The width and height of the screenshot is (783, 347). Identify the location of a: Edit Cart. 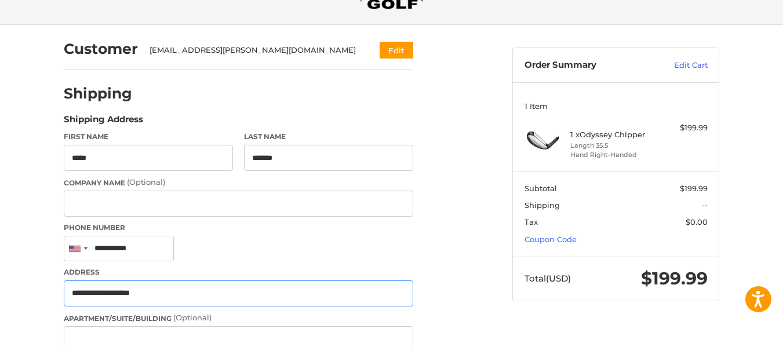
(678, 65).